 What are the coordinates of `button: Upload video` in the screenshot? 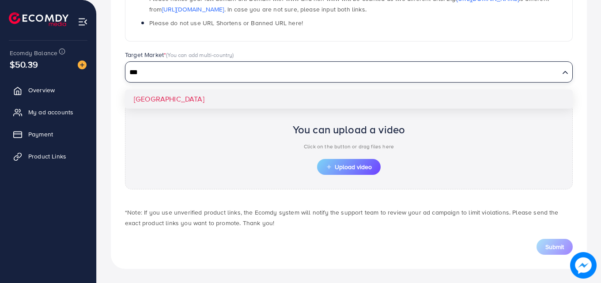 It's located at (349, 167).